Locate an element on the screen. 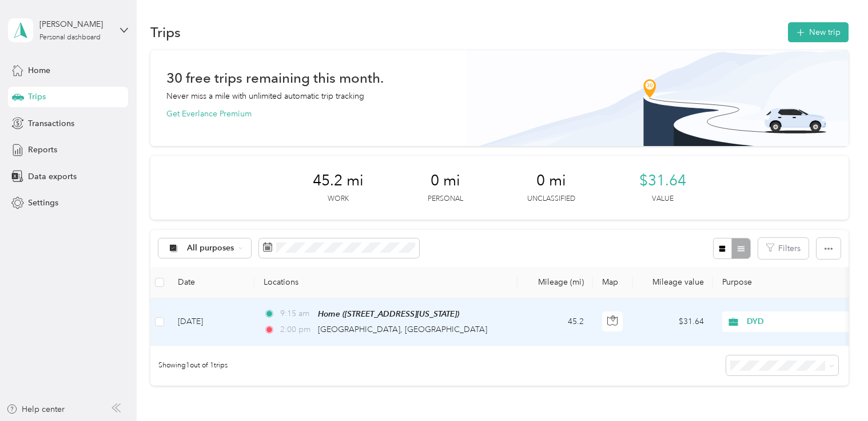 The image size is (868, 421). span: 45.2 mi is located at coordinates (338, 181).